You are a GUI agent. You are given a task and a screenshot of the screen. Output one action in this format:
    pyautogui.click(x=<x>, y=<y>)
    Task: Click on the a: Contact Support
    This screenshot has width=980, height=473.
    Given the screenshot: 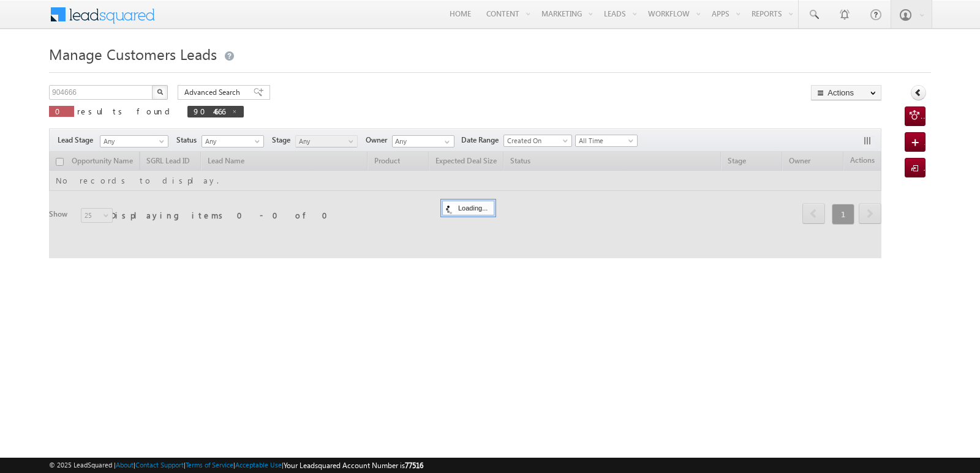 What is the action you would take?
    pyautogui.click(x=159, y=465)
    